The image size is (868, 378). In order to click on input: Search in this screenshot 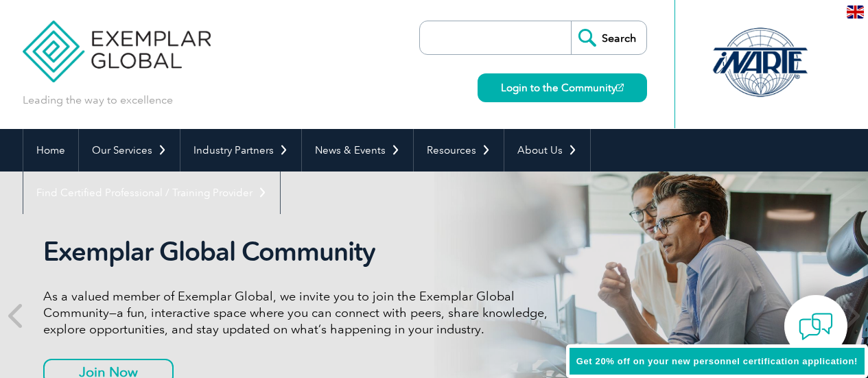, I will do `click(609, 37)`.